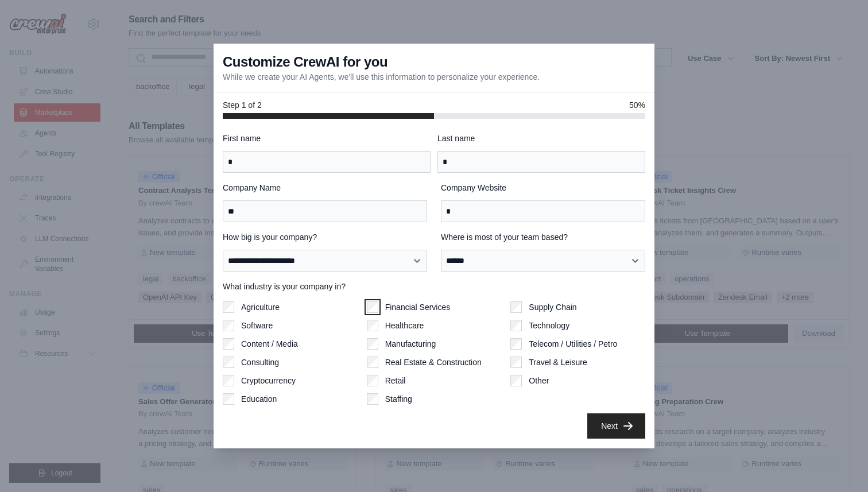  What do you see at coordinates (242, 105) in the screenshot?
I see `span: Step 1 of 2` at bounding box center [242, 105].